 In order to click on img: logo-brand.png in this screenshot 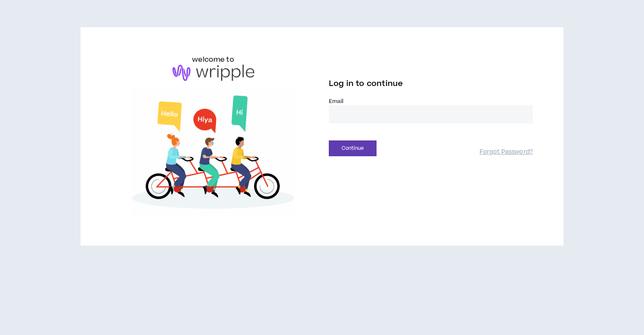, I will do `click(213, 72)`.